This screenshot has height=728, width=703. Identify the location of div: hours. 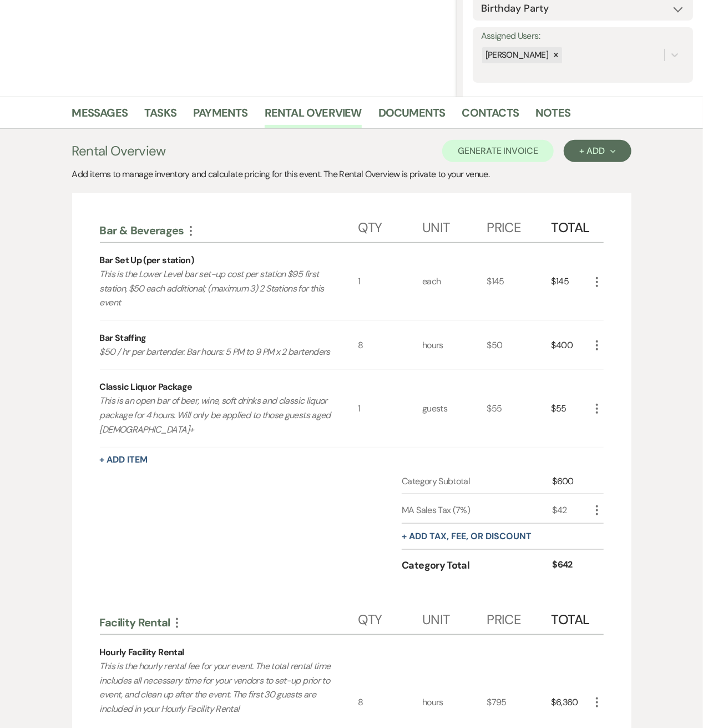
(455, 346).